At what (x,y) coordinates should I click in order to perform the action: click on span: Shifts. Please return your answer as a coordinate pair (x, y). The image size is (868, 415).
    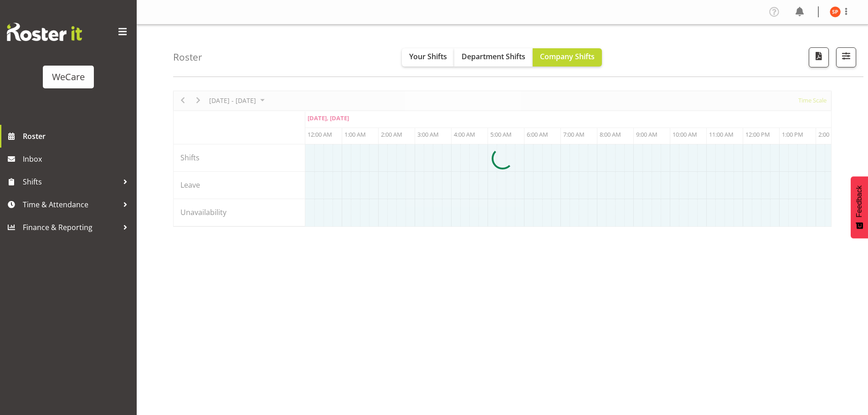
    Looking at the image, I should click on (70, 182).